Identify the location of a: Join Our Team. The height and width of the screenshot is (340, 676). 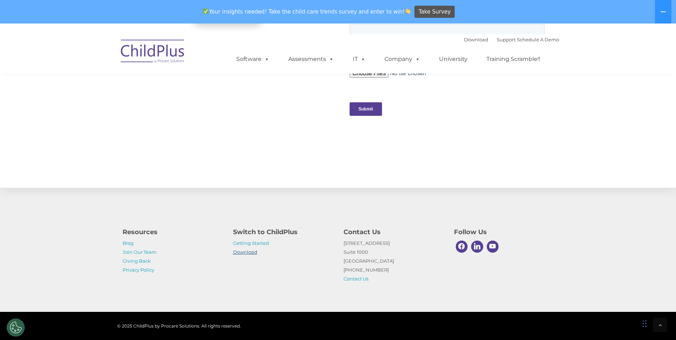
(139, 252).